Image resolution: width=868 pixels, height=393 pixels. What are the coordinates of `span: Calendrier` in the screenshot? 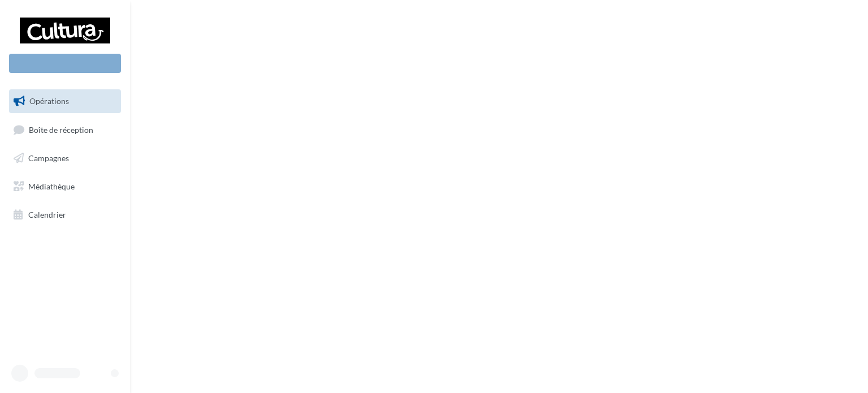 It's located at (47, 214).